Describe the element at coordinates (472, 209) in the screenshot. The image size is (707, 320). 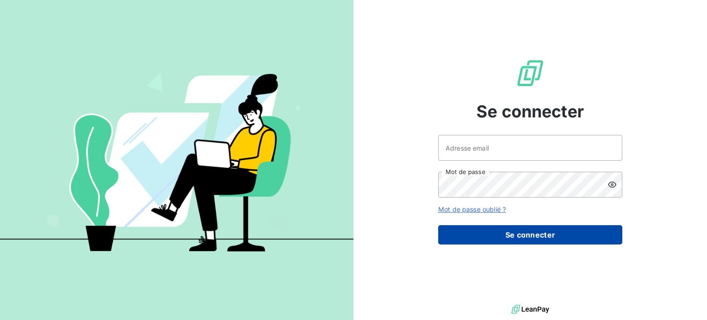
I see `a: Mot de passe oublié ?` at that location.